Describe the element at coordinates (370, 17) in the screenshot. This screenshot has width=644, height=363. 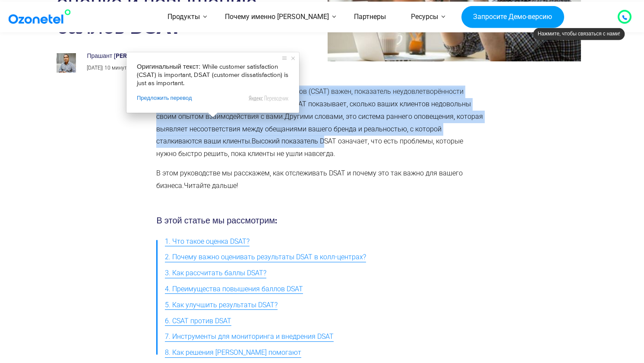
I see `a: Партнеры` at that location.